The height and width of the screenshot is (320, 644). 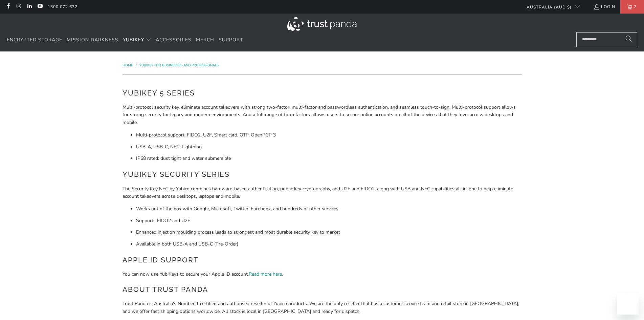 I want to click on a: 1300 072 632, so click(x=63, y=7).